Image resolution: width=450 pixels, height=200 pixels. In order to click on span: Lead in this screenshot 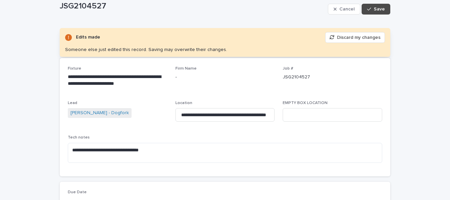, I will do `click(73, 103)`.